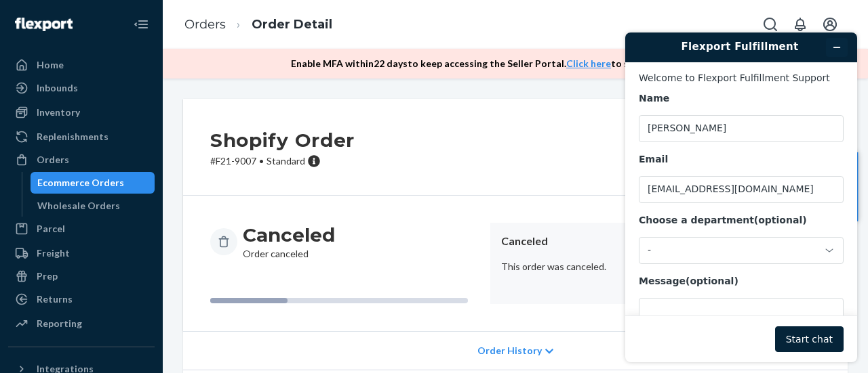  What do you see at coordinates (39, 138) in the screenshot?
I see `strong: Email` at bounding box center [39, 138].